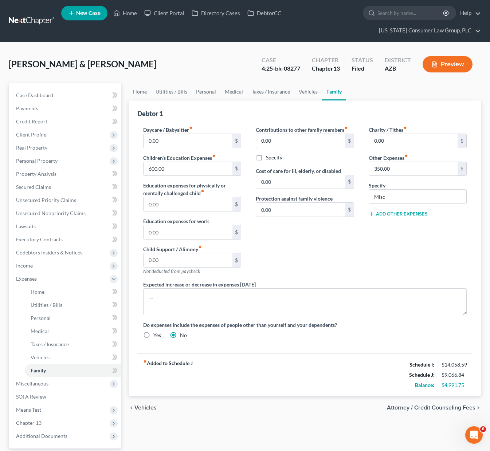  I want to click on strong: Schedule I:, so click(422, 365).